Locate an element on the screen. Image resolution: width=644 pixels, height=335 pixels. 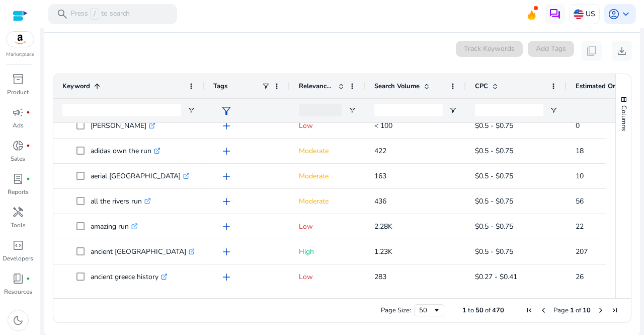
p: US is located at coordinates (590, 13).